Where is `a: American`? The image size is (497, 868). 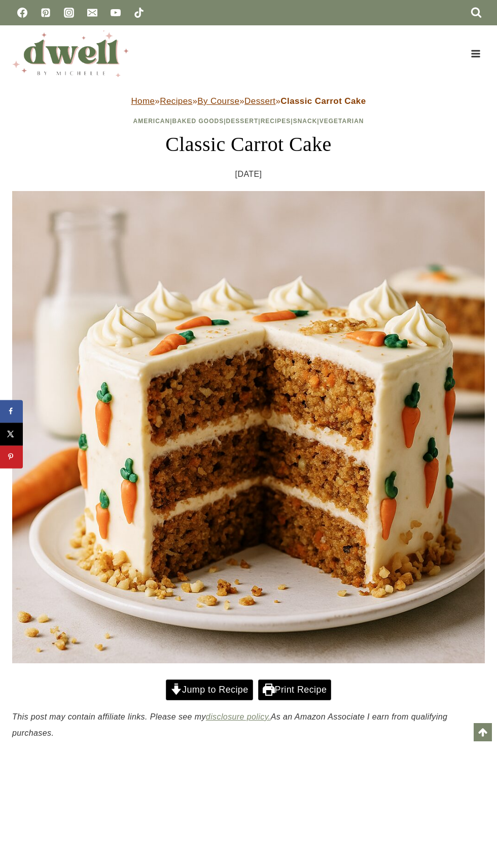
a: American is located at coordinates (152, 121).